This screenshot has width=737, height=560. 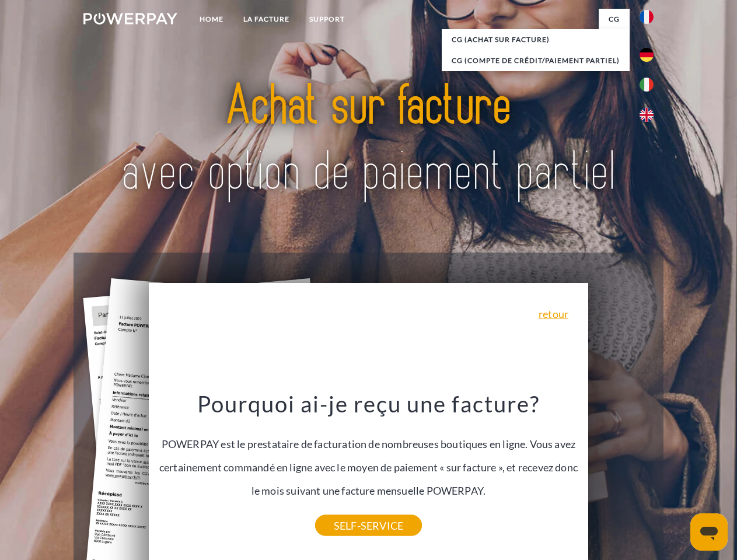 I want to click on img: en, so click(x=646, y=115).